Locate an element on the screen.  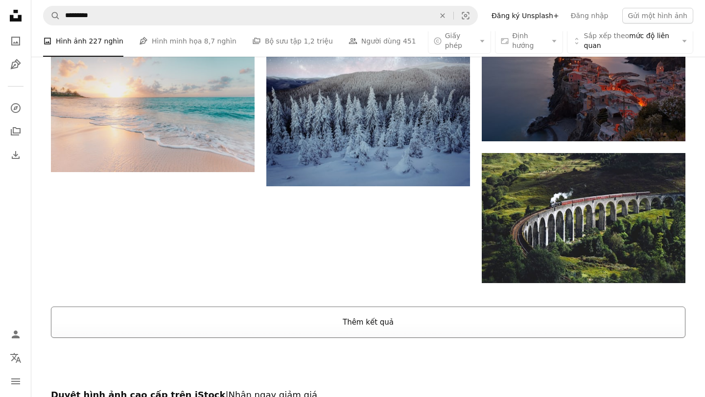
a: Đăng nhập / Đăng ký is located at coordinates (16, 335).